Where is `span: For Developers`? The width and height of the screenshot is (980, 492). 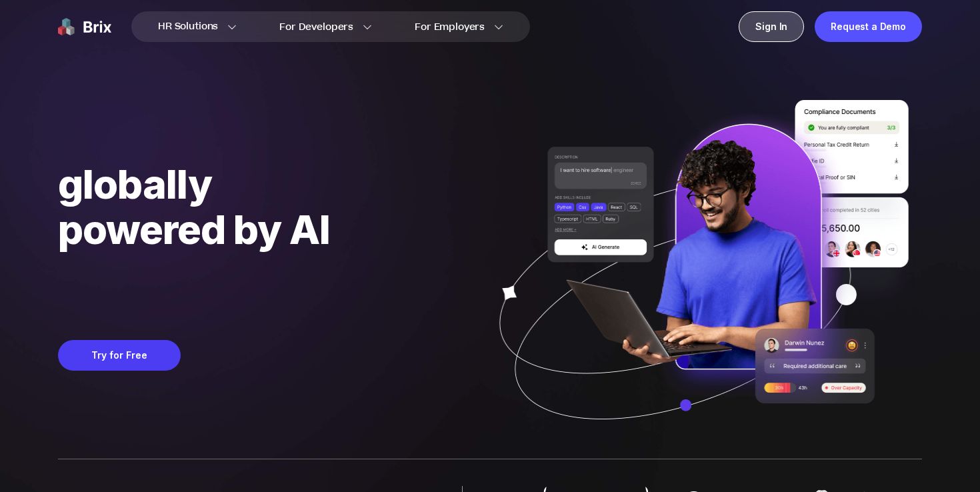 span: For Developers is located at coordinates (316, 27).